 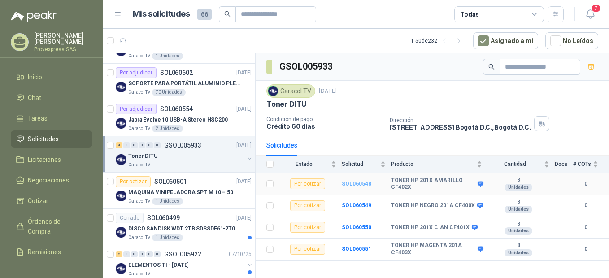 I want to click on h1: Mis solicitudes, so click(x=161, y=14).